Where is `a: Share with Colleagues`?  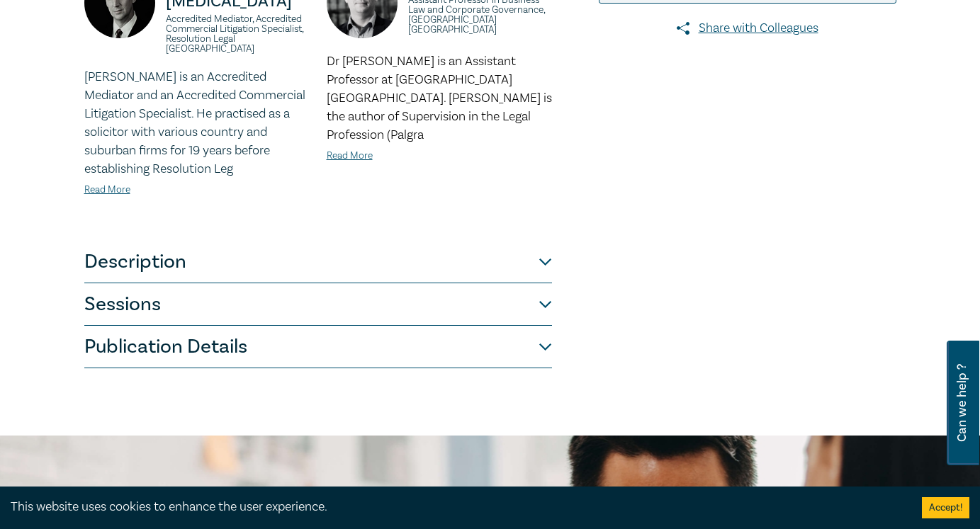
a: Share with Colleagues is located at coordinates (748, 28).